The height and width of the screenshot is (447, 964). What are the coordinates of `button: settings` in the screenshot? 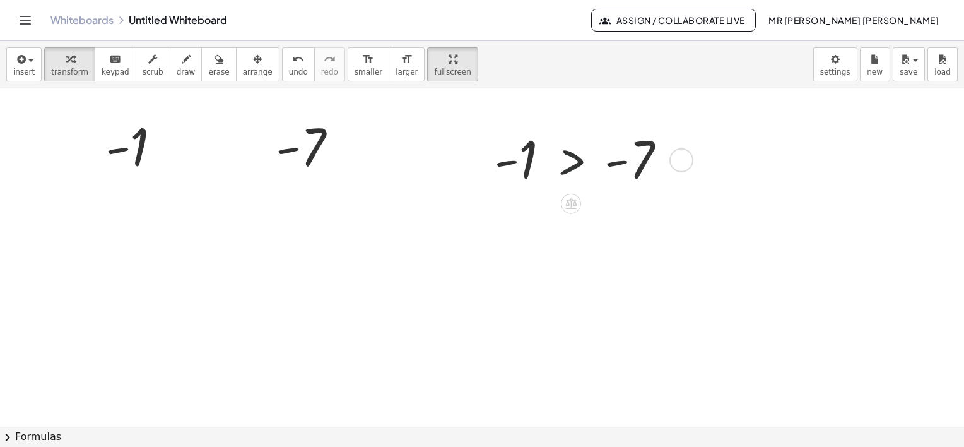 It's located at (835, 64).